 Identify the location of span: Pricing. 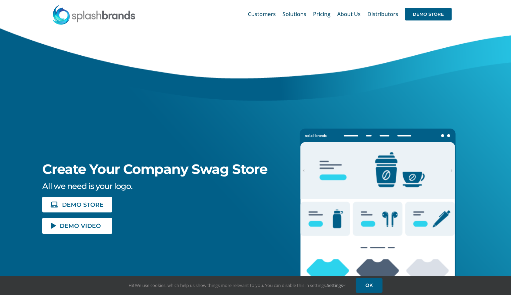
(322, 14).